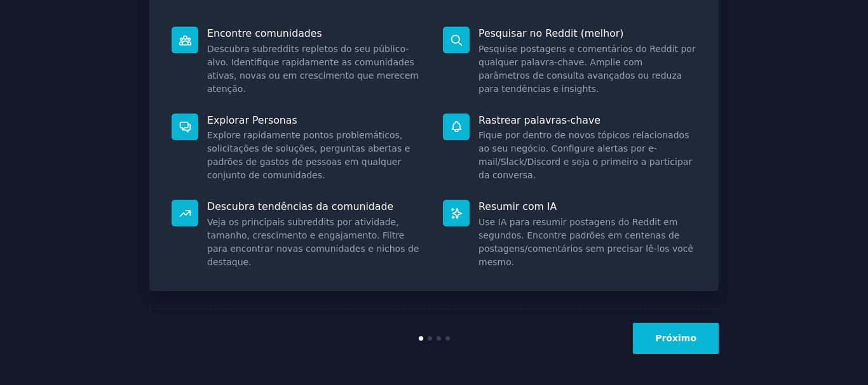 Image resolution: width=868 pixels, height=385 pixels. Describe the element at coordinates (675, 338) in the screenshot. I see `button: Próximo` at that location.